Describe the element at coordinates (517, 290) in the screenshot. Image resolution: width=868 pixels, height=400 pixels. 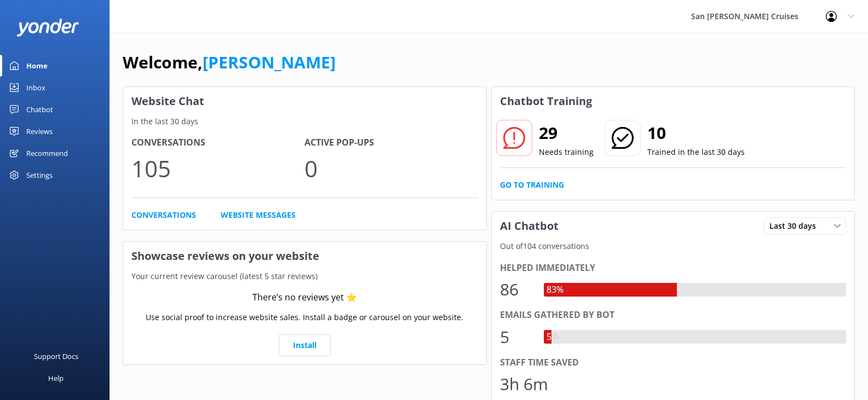
I see `div: 86` at that location.